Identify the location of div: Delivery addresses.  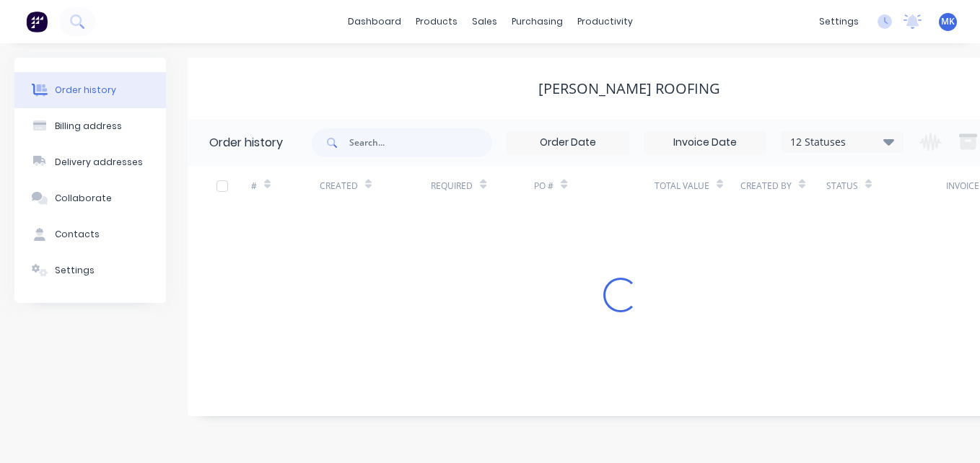
(99, 162).